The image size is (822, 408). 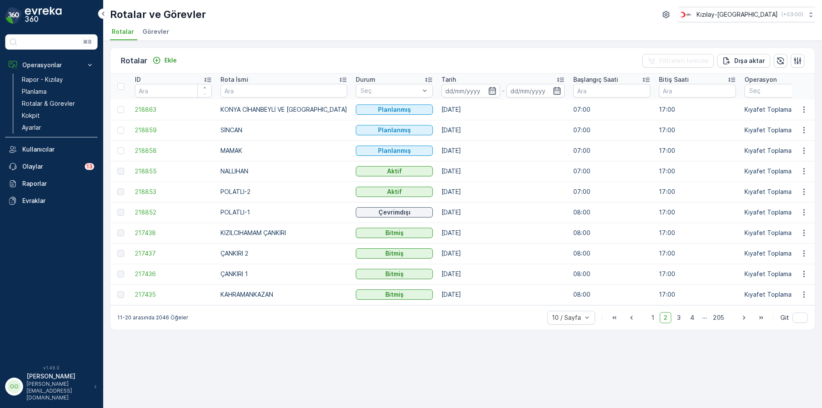 What do you see at coordinates (284, 192) in the screenshot?
I see `td: POLATLI-2` at bounding box center [284, 192].